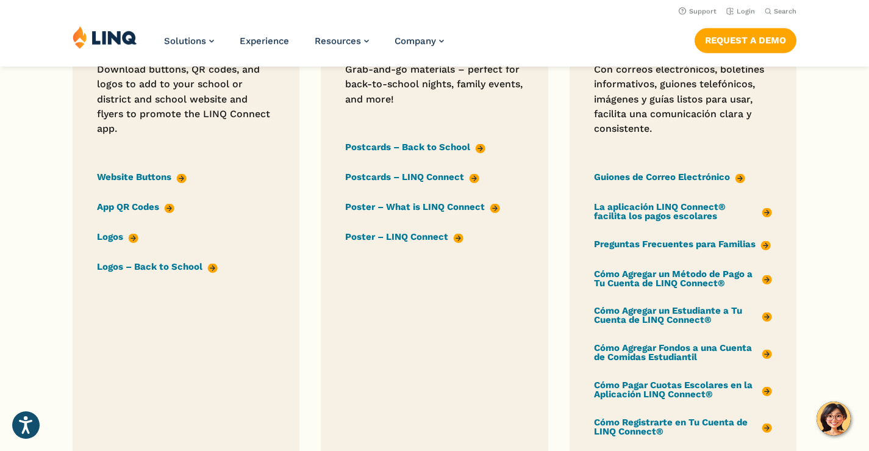  What do you see at coordinates (264, 41) in the screenshot?
I see `a: Experience` at bounding box center [264, 41].